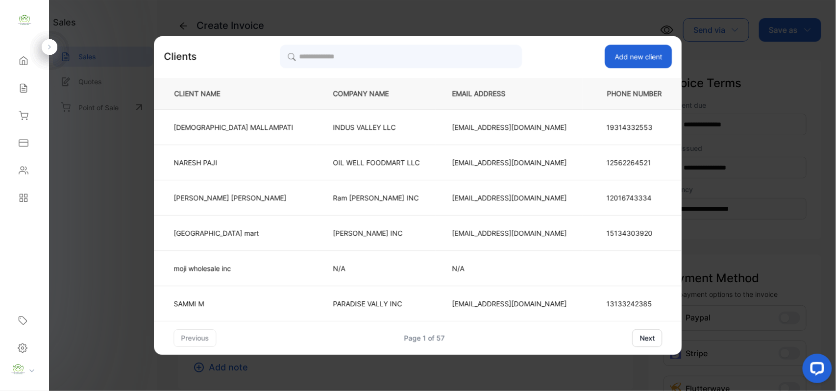  I want to click on p: PHONE NUMBER, so click(633, 94).